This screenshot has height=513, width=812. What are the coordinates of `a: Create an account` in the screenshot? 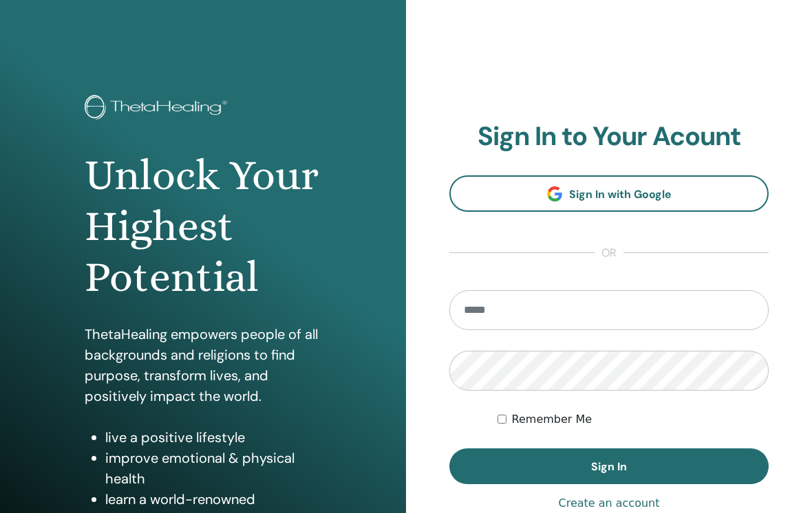 It's located at (609, 504).